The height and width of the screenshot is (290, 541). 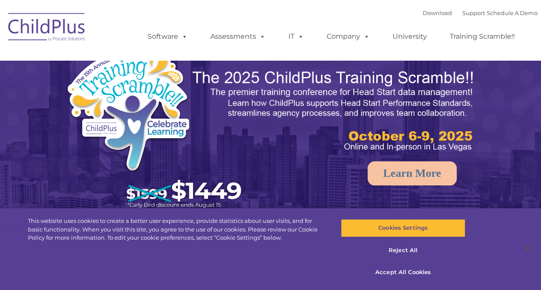 What do you see at coordinates (47, 28) in the screenshot?
I see `img: ChildPlus by Procare Solutions` at bounding box center [47, 28].